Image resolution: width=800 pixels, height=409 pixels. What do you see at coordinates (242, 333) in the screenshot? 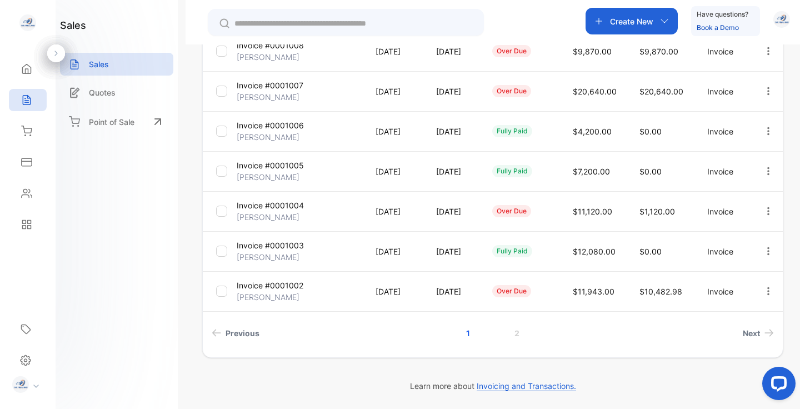
I see `span: Previous` at bounding box center [242, 333].